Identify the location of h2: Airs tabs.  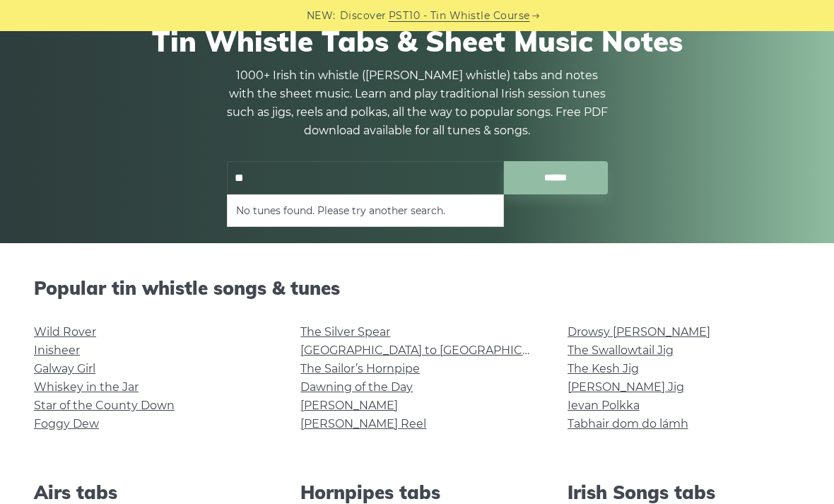
(150, 492).